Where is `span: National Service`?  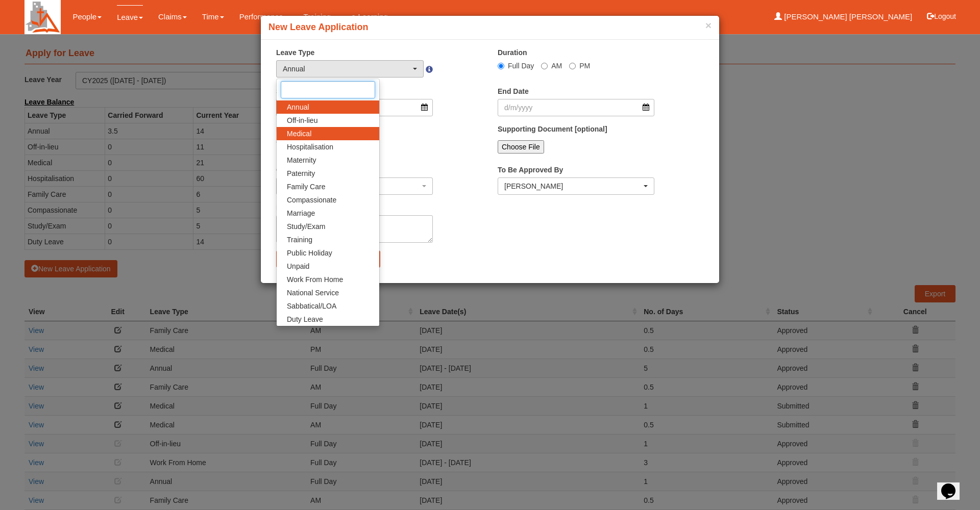
span: National Service is located at coordinates (313, 293).